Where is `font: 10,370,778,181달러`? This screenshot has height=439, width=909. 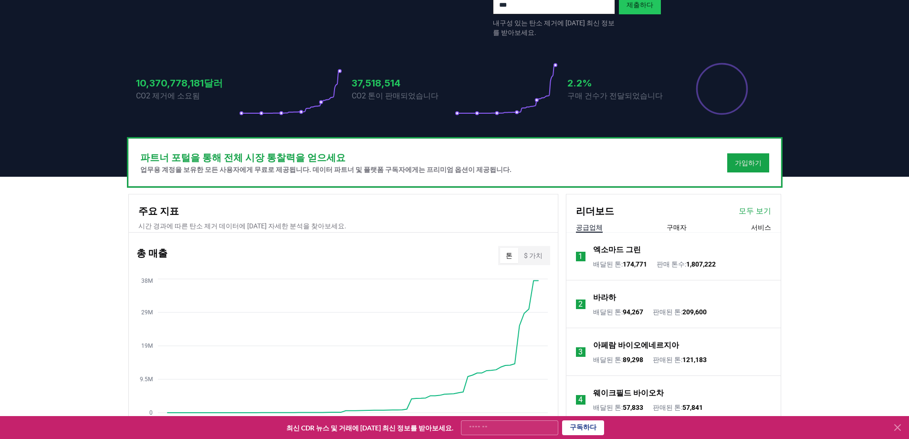
font: 10,370,778,181달러 is located at coordinates (179, 83).